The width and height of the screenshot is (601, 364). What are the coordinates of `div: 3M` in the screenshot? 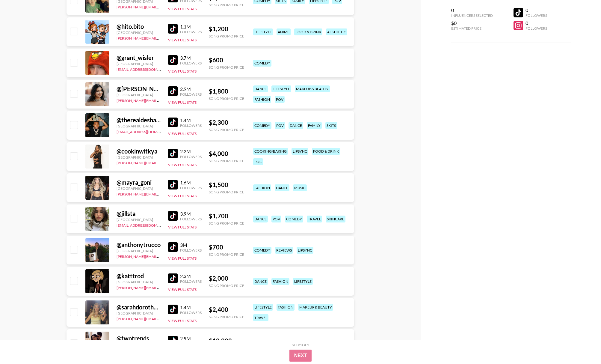 It's located at (191, 245).